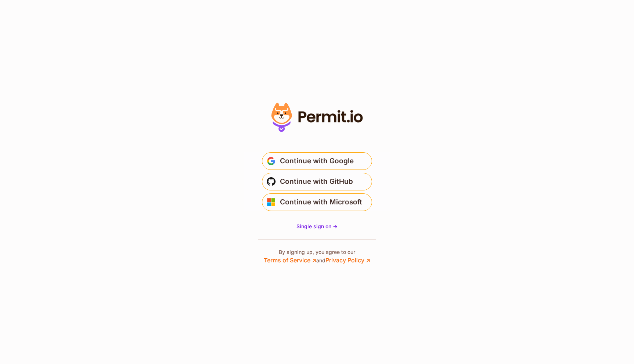 The width and height of the screenshot is (634, 364). I want to click on span: Continue with Google, so click(316, 161).